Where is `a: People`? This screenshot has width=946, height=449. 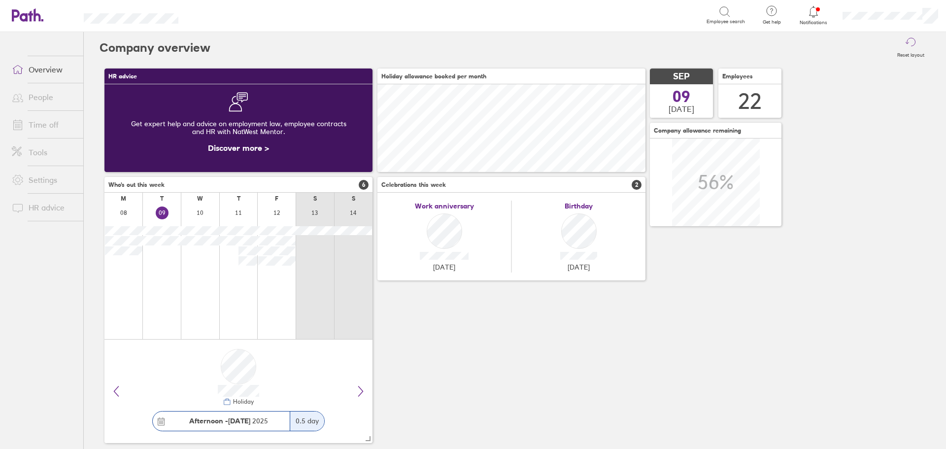
a: People is located at coordinates (43, 97).